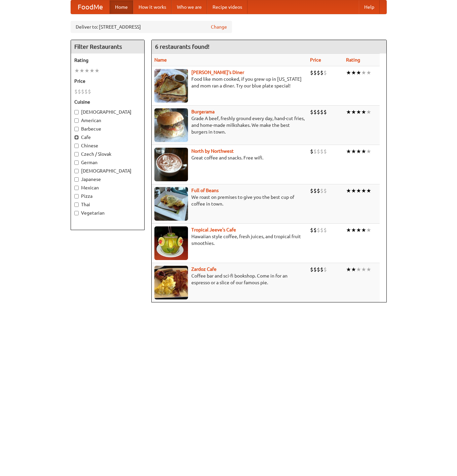 This screenshot has width=457, height=476. I want to click on a: North by Northwest, so click(213, 151).